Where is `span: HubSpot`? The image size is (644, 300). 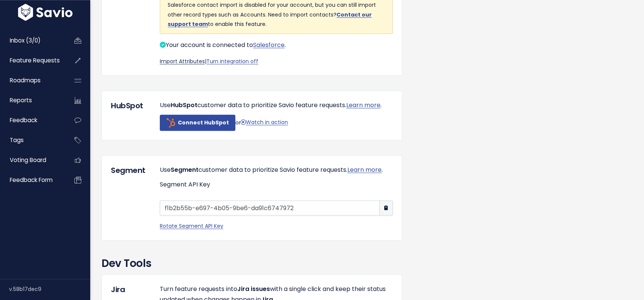
span: HubSpot is located at coordinates (184, 105).